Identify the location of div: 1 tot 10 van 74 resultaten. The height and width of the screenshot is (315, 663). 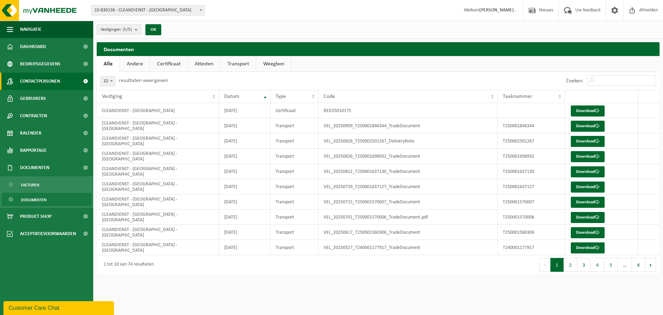
(127, 265).